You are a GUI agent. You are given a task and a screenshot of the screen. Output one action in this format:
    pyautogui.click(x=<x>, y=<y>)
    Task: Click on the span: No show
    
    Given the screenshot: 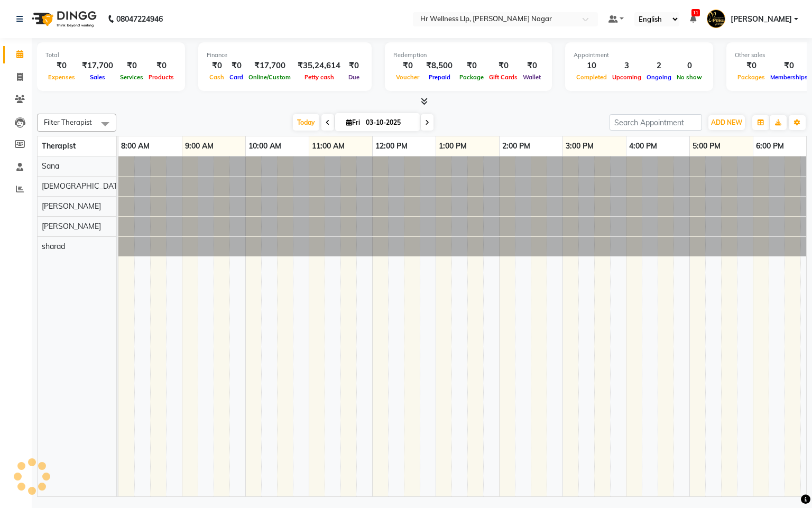 What is the action you would take?
    pyautogui.click(x=690, y=77)
    